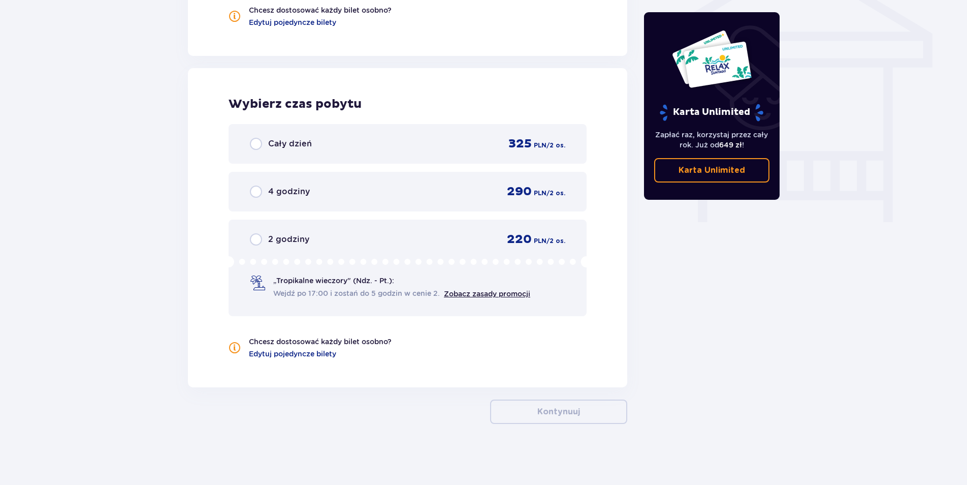 The width and height of the screenshot is (967, 485). I want to click on span: 2 godziny, so click(289, 239).